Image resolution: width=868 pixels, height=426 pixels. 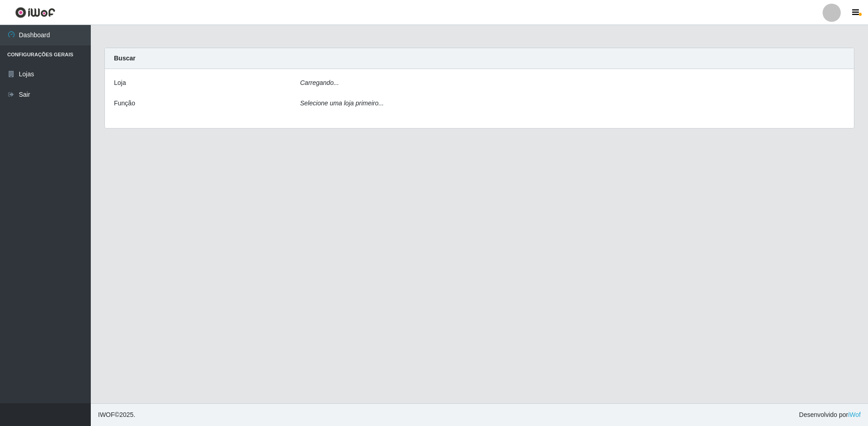 I want to click on i: Selecione uma loja primeiro..., so click(x=342, y=103).